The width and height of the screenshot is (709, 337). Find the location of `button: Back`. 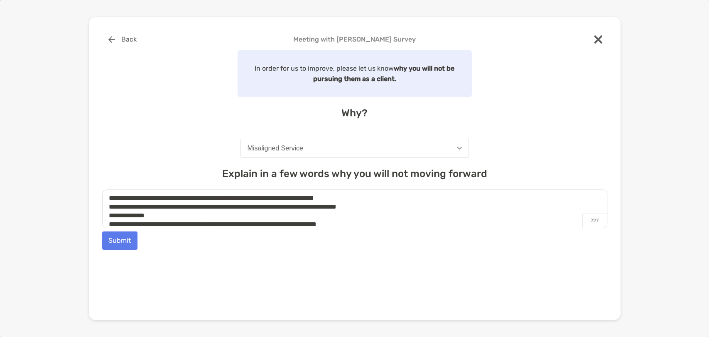

button: Back is located at coordinates (123, 39).